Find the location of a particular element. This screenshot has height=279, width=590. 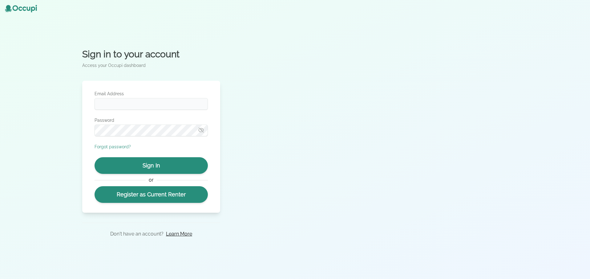

p: Access your Occupi dashboard is located at coordinates (151, 65).